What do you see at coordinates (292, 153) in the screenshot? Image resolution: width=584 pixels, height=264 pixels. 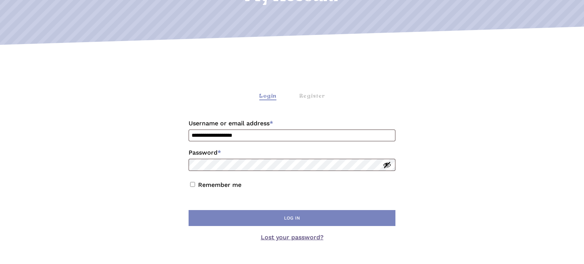 I see `label: Password` at bounding box center [292, 153].